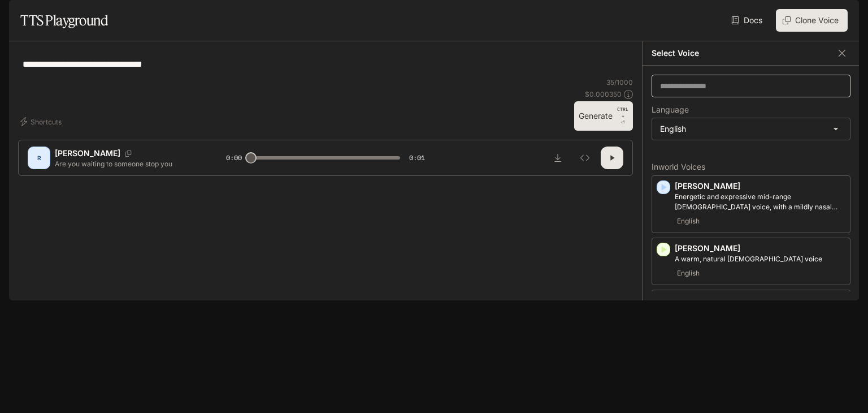 The image size is (868, 413). I want to click on button: Copy Voice ID, so click(128, 153).